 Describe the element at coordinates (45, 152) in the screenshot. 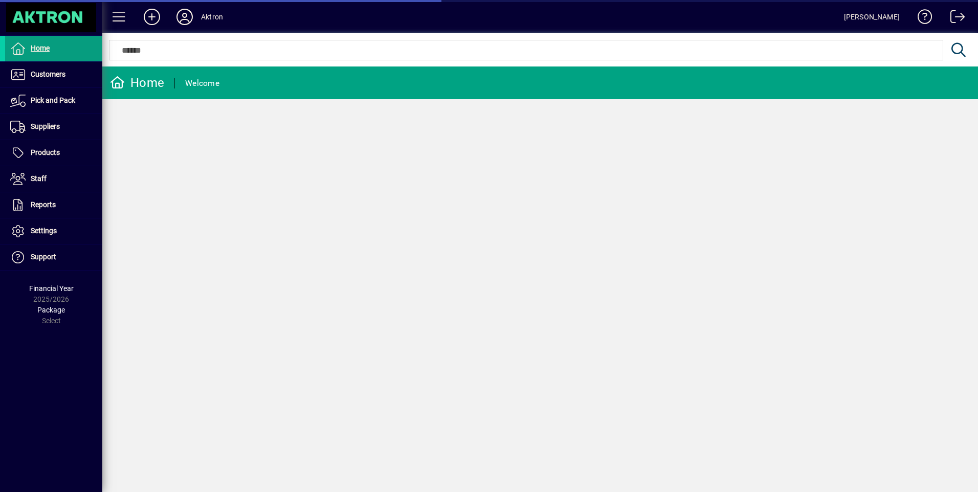

I see `span: Products` at that location.